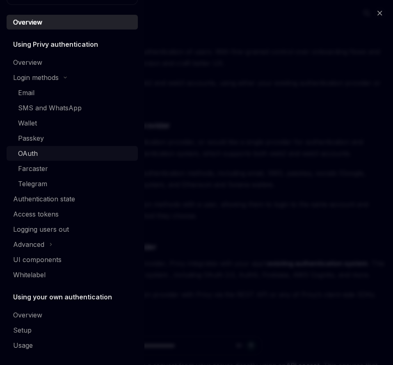  Describe the element at coordinates (33, 169) in the screenshot. I see `div: Farcaster` at that location.